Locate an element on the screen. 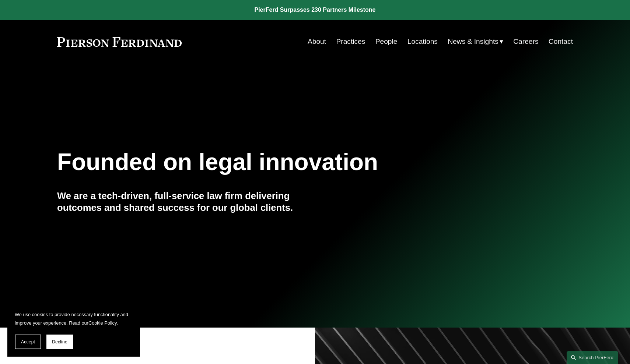 The width and height of the screenshot is (630, 364). a: Locations is located at coordinates (422, 42).